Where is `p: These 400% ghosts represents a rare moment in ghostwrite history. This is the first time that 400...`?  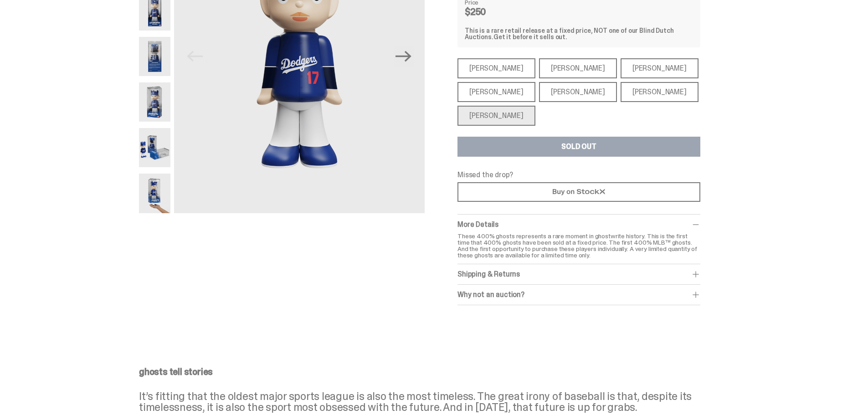
p: These 400% ghosts represents a rare moment in ghostwrite history. This is the first time that 400... is located at coordinates (578, 245).